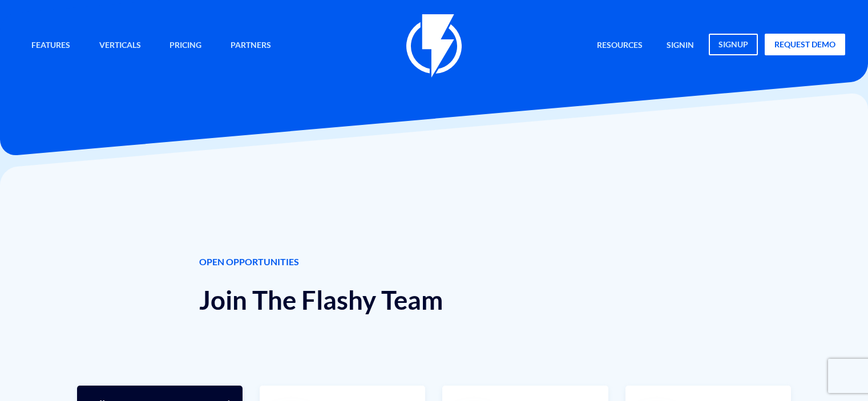 The image size is (868, 401). What do you see at coordinates (680, 45) in the screenshot?
I see `a: signin` at bounding box center [680, 45].